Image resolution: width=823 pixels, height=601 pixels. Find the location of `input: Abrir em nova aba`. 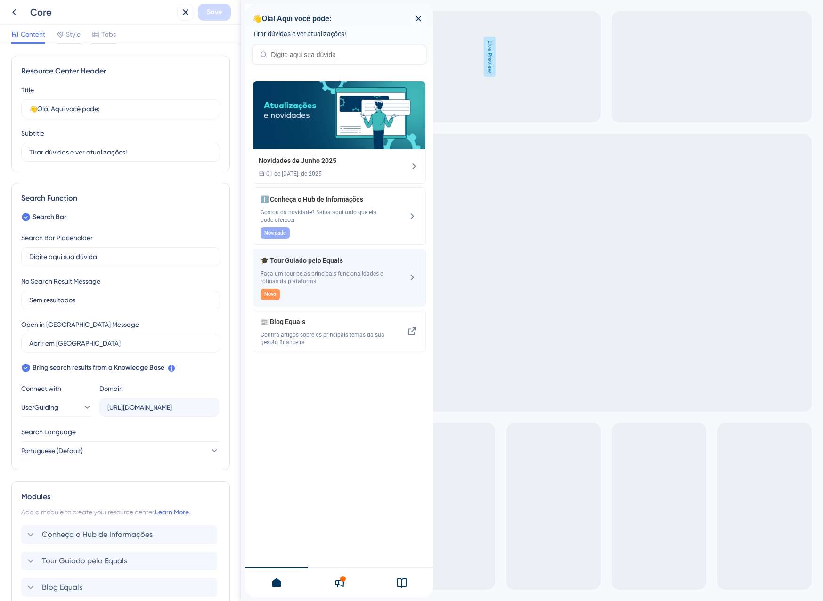

input: Abrir em nova aba is located at coordinates (121, 344).